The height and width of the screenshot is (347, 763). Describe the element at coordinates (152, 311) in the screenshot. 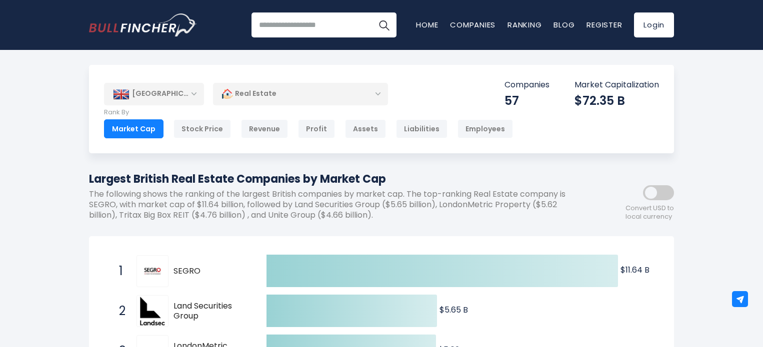

I see `img: Land Securities Group` at that location.